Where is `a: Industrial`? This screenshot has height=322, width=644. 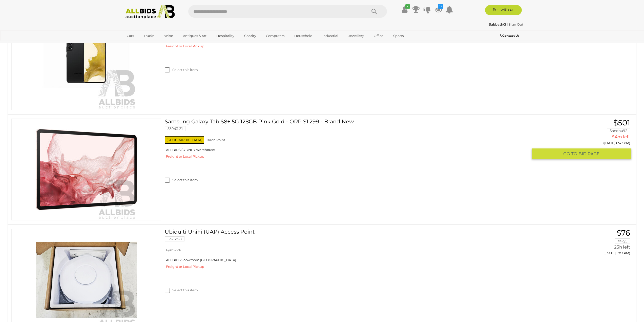
a: Industrial is located at coordinates (330, 36).